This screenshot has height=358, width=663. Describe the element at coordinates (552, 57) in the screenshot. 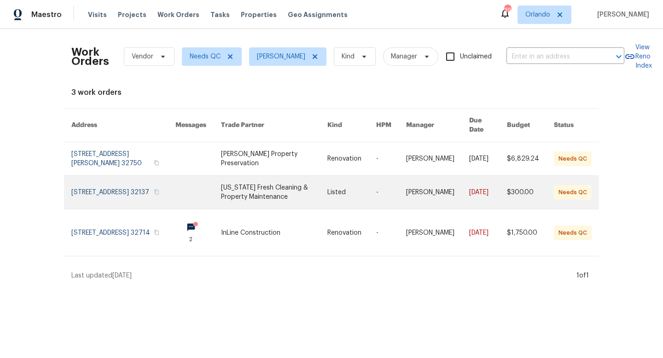

I see `input: Enter in an address` at that location.